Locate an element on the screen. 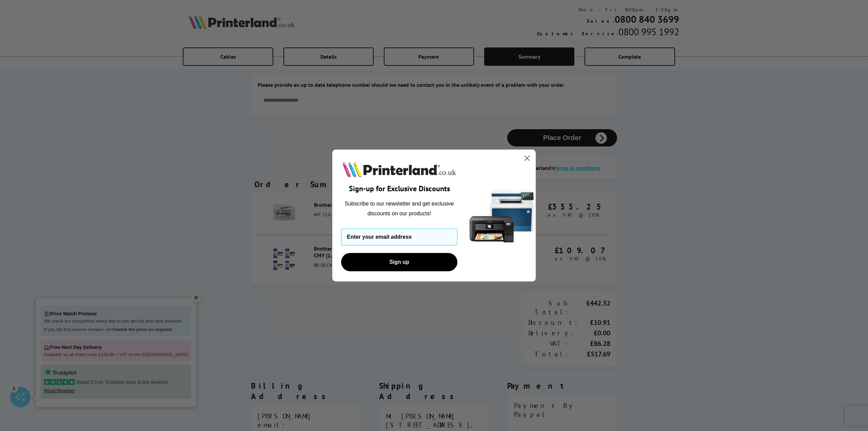  span: Sign-up for Exclusive Discounts is located at coordinates (399, 188).